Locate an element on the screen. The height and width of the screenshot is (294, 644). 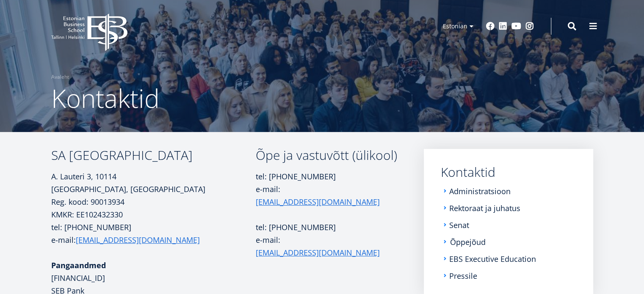
a: Kontaktid is located at coordinates (509, 172).